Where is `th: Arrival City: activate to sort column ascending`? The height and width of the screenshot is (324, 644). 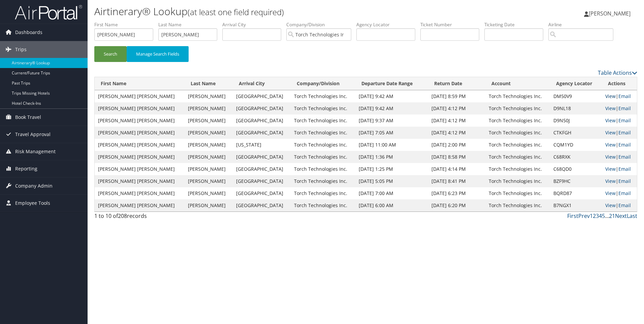
th: Arrival City: activate to sort column ascending is located at coordinates (262, 84).